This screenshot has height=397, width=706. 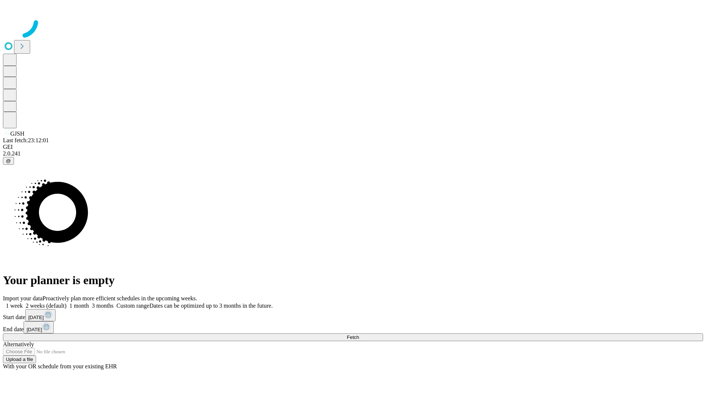 I want to click on span: 1 week, so click(x=14, y=305).